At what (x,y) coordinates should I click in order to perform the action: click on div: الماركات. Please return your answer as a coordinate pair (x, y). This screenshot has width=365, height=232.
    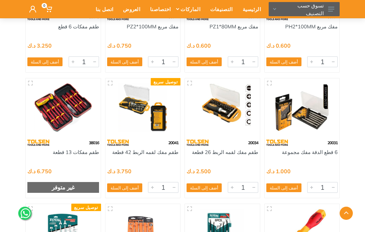
    Looking at the image, I should click on (188, 9).